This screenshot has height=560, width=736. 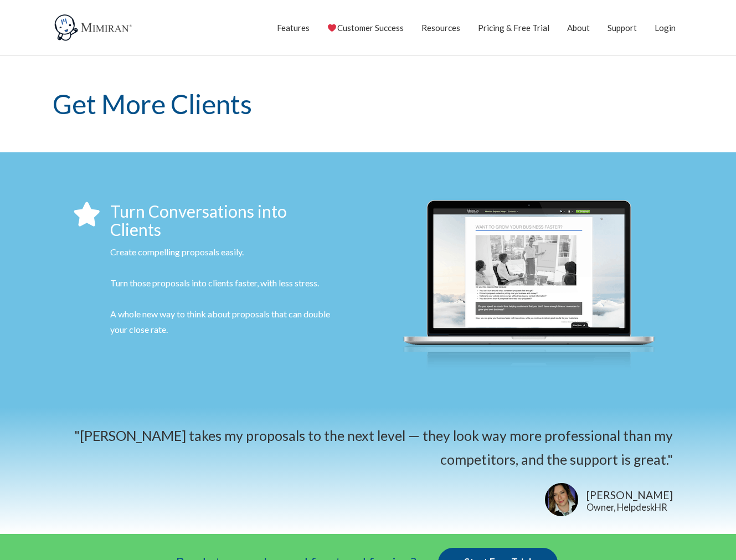 What do you see at coordinates (368, 104) in the screenshot?
I see `h1: Get More Clients` at bounding box center [368, 104].